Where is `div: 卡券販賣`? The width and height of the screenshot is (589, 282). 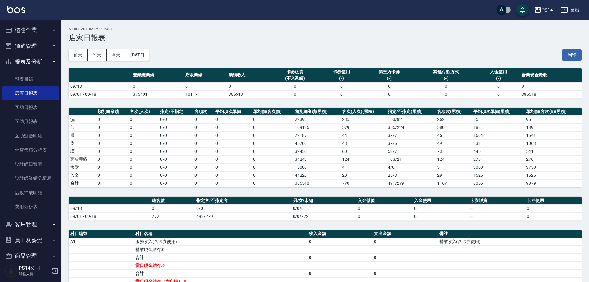 div: 卡券販賣 is located at coordinates (295, 72).